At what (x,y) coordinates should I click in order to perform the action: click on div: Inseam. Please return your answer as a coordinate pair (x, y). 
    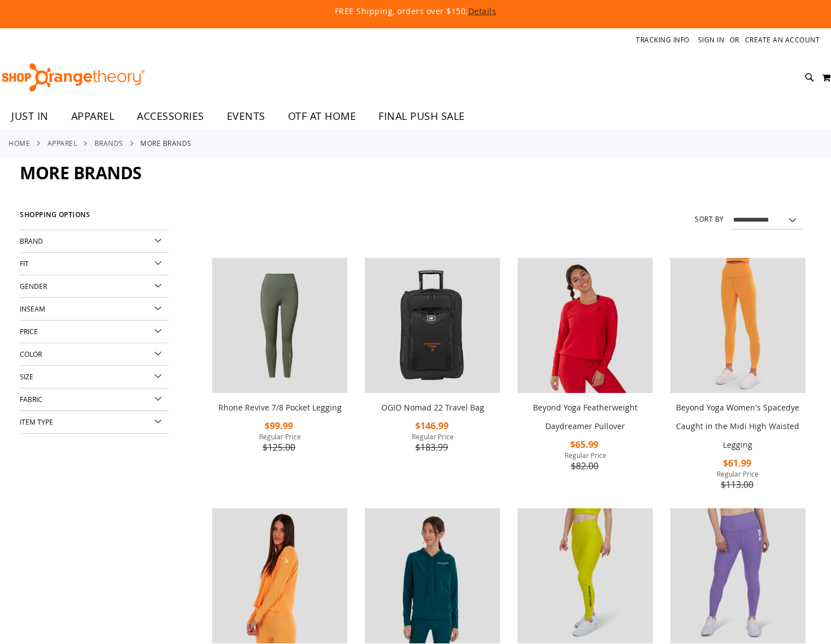
    Looking at the image, I should click on (94, 310).